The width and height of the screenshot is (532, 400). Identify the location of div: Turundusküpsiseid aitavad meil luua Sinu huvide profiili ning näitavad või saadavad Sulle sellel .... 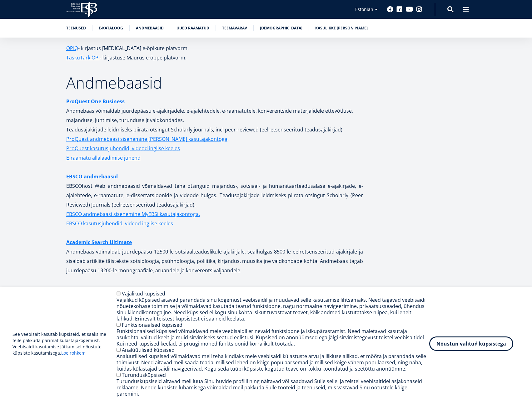
(273, 387).